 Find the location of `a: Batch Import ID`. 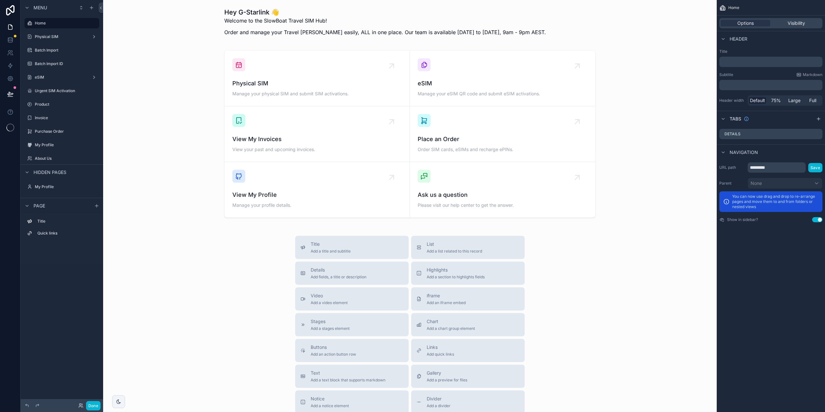

a: Batch Import ID is located at coordinates (62, 64).